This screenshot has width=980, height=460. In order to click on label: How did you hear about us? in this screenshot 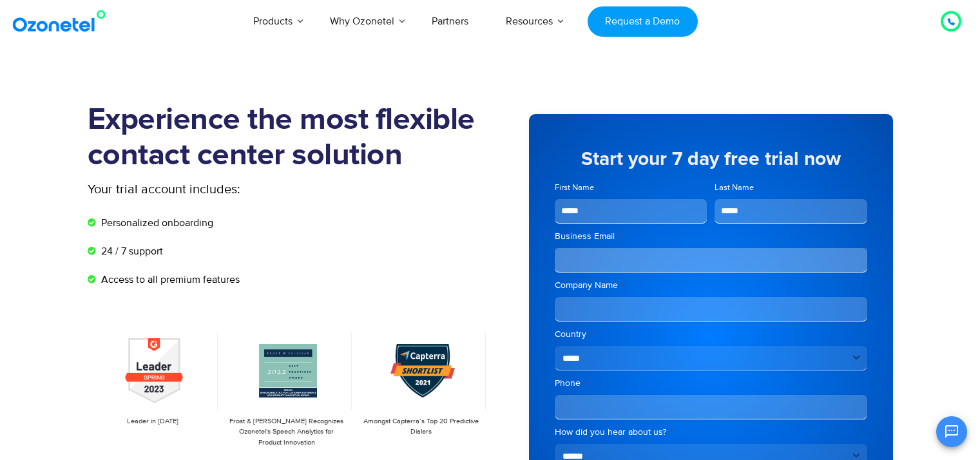, I will do `click(711, 432)`.